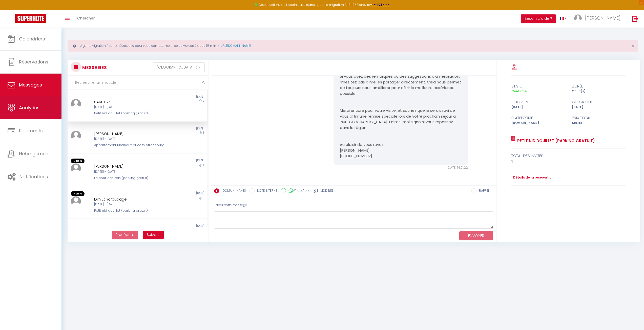  Describe the element at coordinates (266, 191) in the screenshot. I see `label: NOTE INTERNE` at that location.